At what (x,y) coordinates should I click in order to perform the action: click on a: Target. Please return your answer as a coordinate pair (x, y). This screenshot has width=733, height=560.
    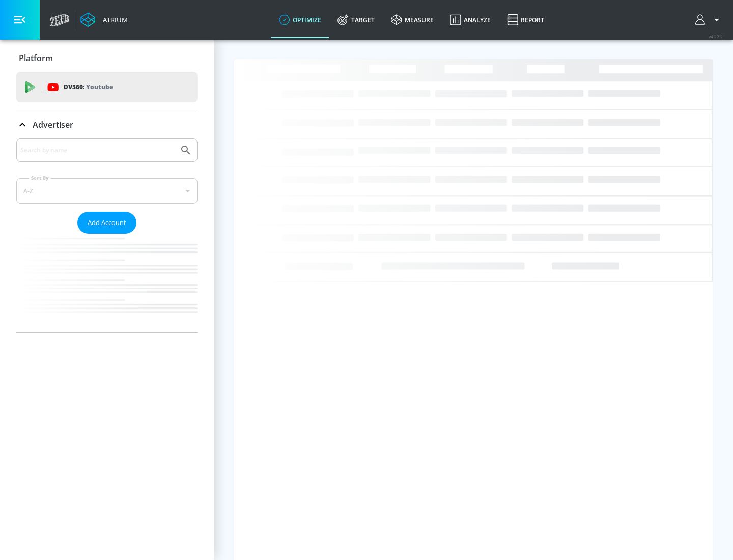
    Looking at the image, I should click on (356, 20).